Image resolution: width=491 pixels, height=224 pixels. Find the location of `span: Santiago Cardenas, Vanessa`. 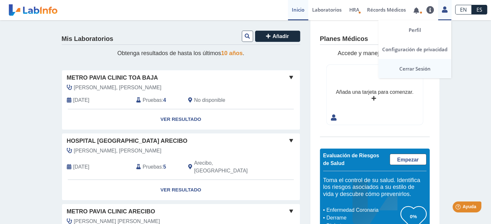

span: Santiago Cardenas, Vanessa is located at coordinates (117, 151).